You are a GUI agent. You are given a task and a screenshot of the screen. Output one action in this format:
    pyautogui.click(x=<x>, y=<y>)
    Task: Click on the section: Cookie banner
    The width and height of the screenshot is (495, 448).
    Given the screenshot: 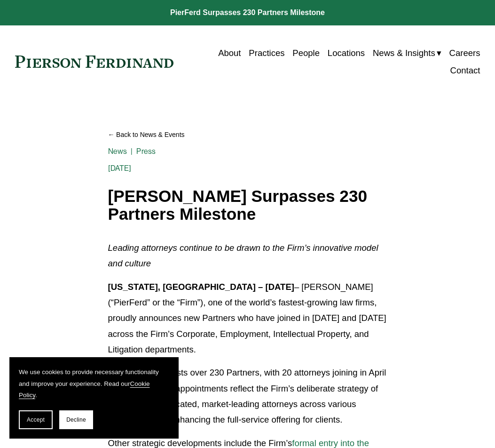 What is the action you would take?
    pyautogui.click(x=94, y=397)
    